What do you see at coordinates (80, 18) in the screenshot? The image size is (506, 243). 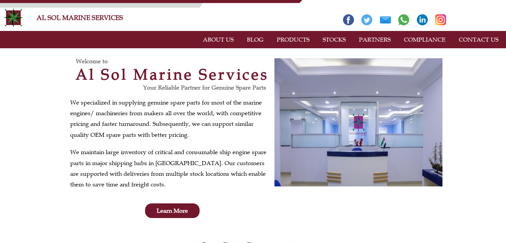 I see `a: AL SOL MARINE SERVICES` at bounding box center [80, 18].